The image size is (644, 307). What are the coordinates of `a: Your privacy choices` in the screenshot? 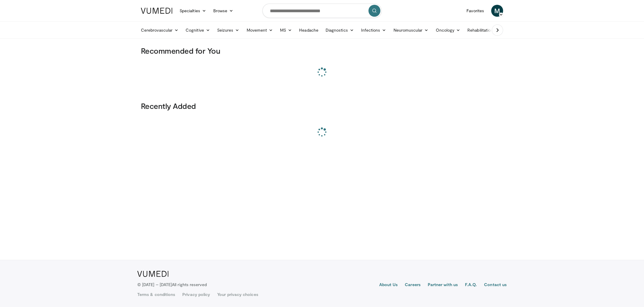 It's located at (237, 294).